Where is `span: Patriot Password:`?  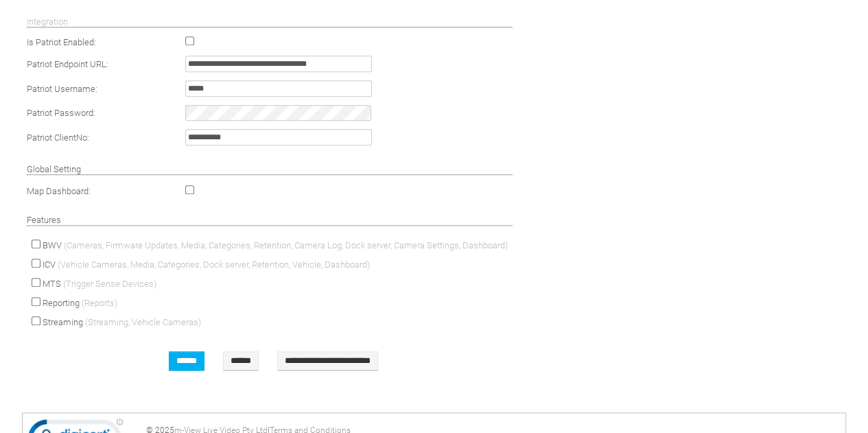
span: Patriot Password: is located at coordinates (61, 112).